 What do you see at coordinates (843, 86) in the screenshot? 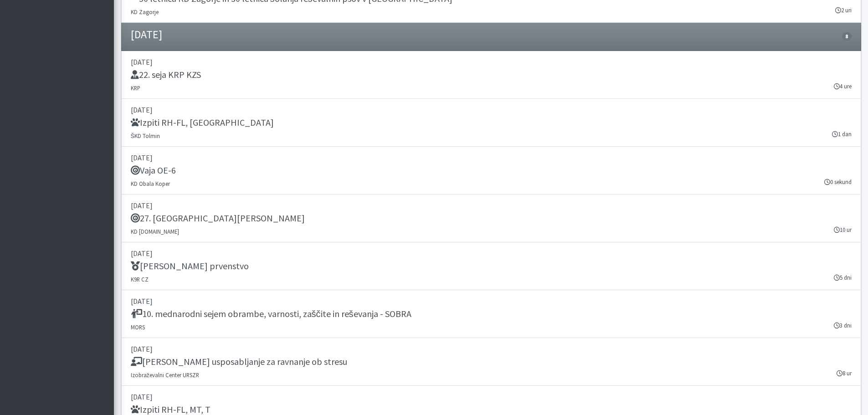
I see `small: 4 ure` at bounding box center [843, 86].